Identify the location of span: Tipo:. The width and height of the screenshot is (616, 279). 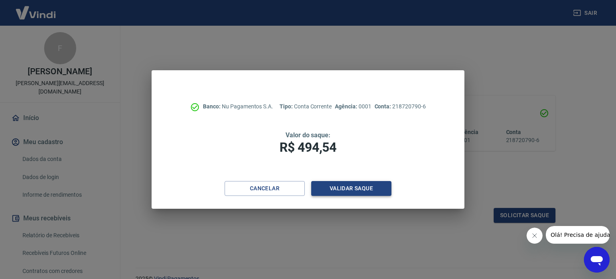
(287, 106).